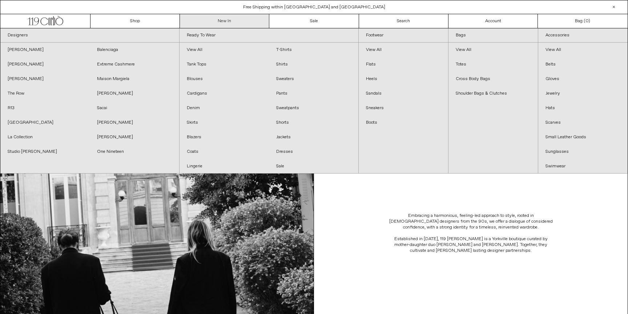 This screenshot has height=314, width=628. I want to click on a: Sandals, so click(404, 93).